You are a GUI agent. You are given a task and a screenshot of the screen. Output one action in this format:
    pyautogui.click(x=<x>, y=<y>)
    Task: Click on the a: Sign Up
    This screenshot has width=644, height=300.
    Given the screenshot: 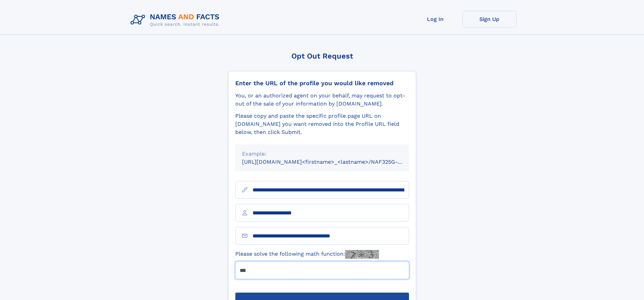 What is the action you would take?
    pyautogui.click(x=489, y=19)
    